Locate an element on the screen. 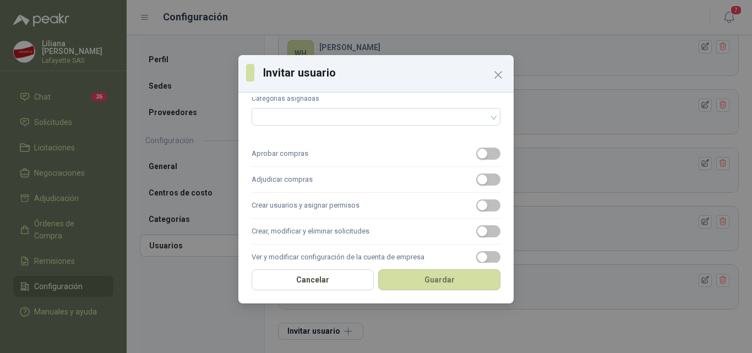  button: Ver y modificar configuración de la cuenta de empresa is located at coordinates (488, 257).